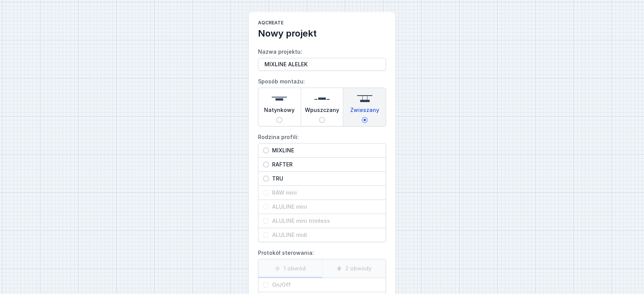  Describe the element at coordinates (322, 24) in the screenshot. I see `h1: AQcreate` at that location.